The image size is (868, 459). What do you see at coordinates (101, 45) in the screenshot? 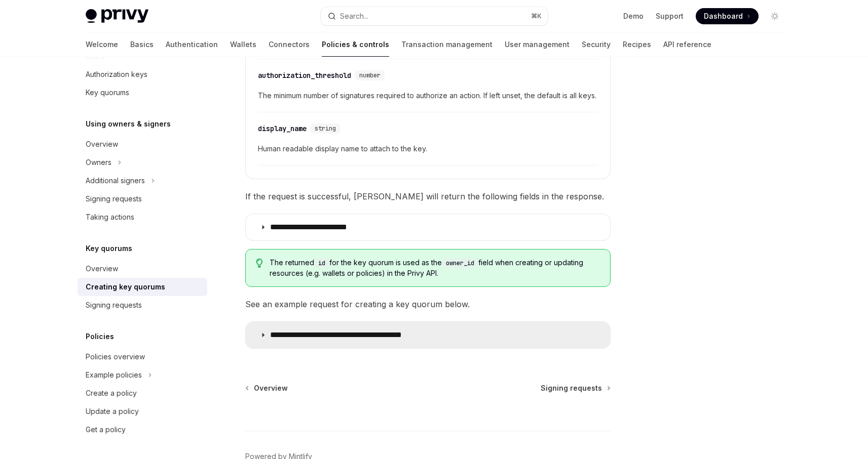
I see `a: Welcome` at bounding box center [101, 45].